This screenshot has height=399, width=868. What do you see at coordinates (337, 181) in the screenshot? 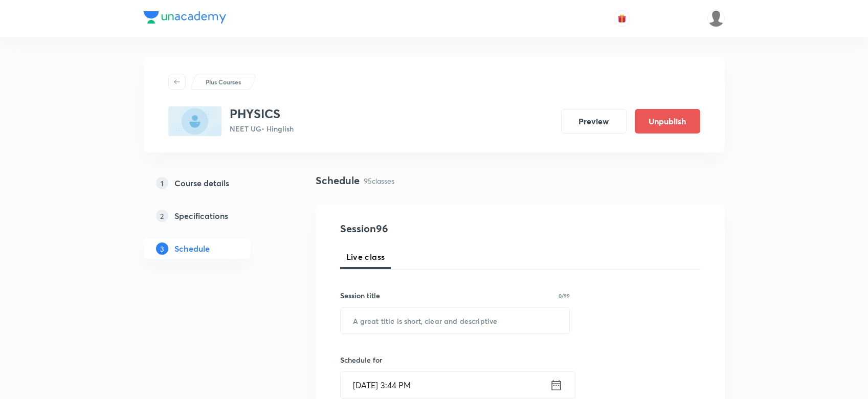
I see `h4: Schedule` at bounding box center [337, 181].